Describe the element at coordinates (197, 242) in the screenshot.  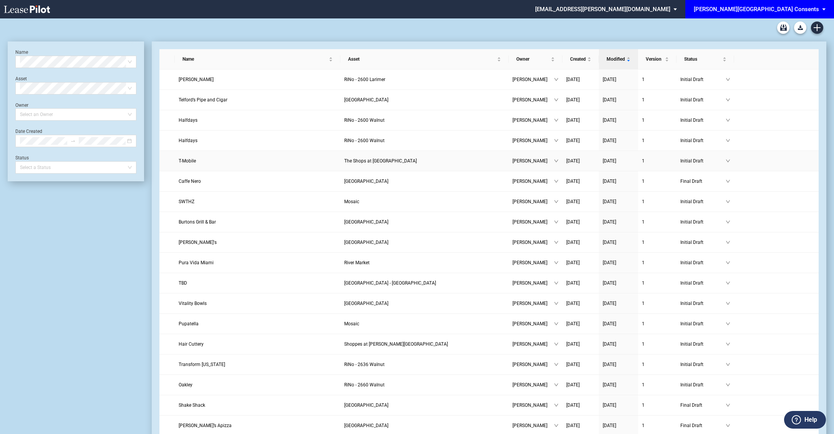
I see `span: Sababa's` at that location.